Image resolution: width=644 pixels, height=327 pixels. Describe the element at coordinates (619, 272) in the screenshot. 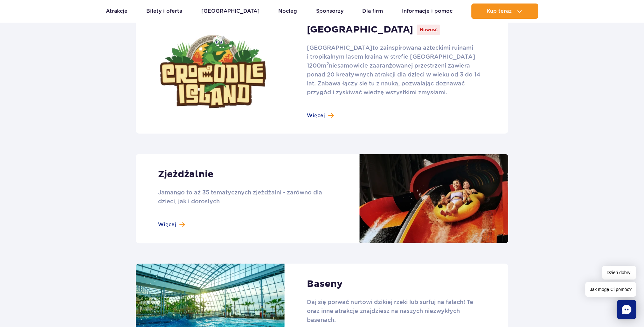

I see `span: Dzień dobry!` at that location.